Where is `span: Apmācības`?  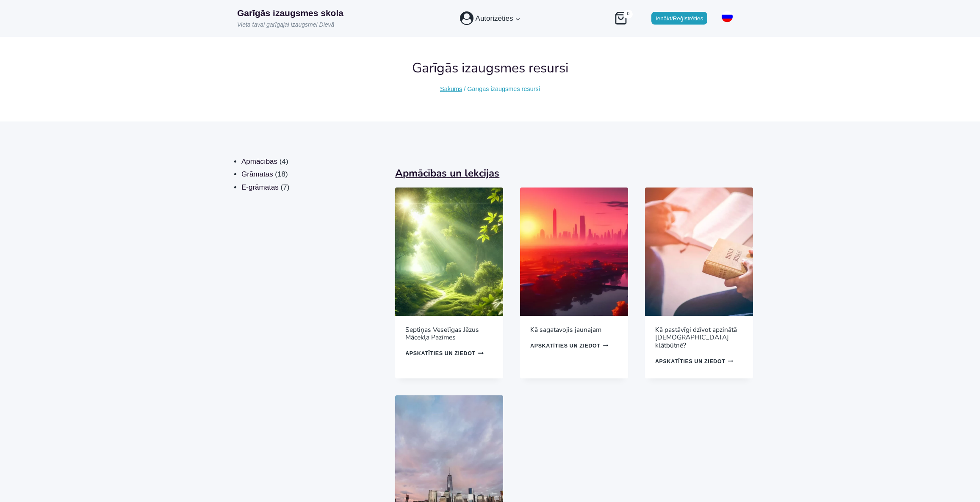 span: Apmācības is located at coordinates (259, 161).